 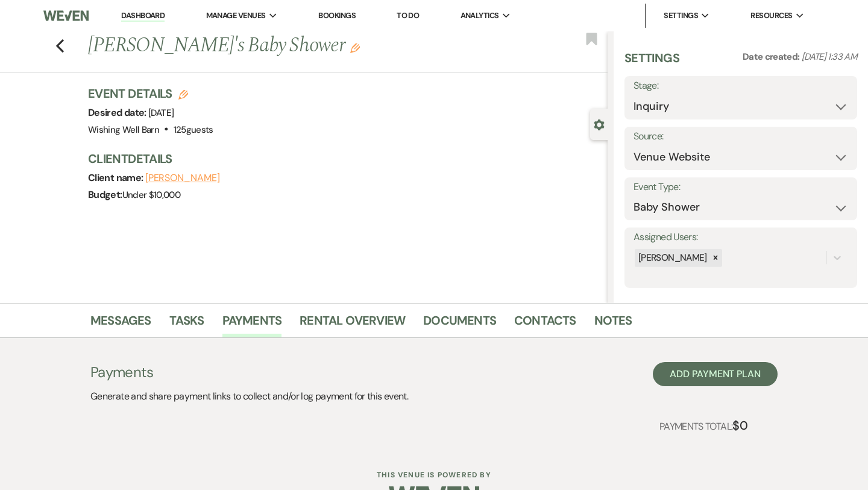 What do you see at coordinates (116, 178) in the screenshot?
I see `span: Client name:` at bounding box center [116, 178].